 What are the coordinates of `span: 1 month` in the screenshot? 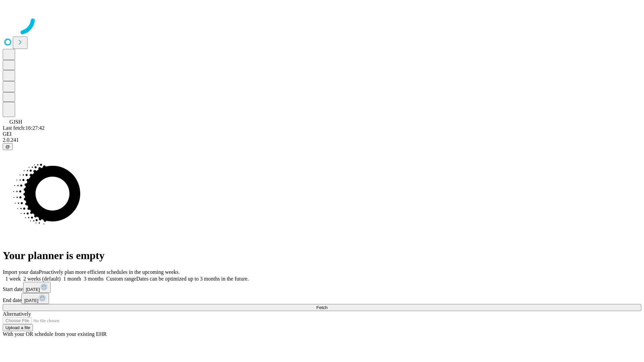 It's located at (72, 279).